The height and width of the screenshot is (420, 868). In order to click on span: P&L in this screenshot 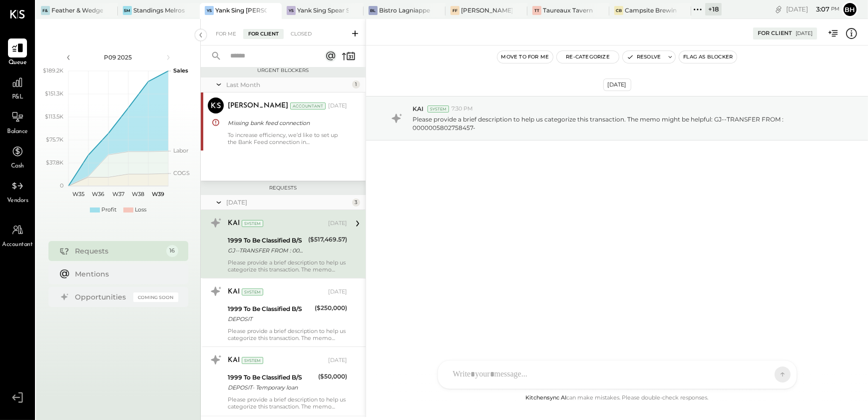, I will do `click(18, 98)`.